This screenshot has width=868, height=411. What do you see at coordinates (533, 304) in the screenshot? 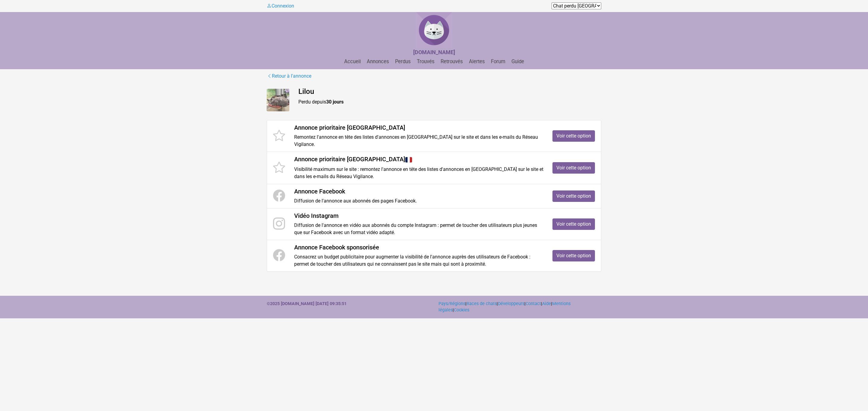
I see `a: Contact` at bounding box center [533, 304].